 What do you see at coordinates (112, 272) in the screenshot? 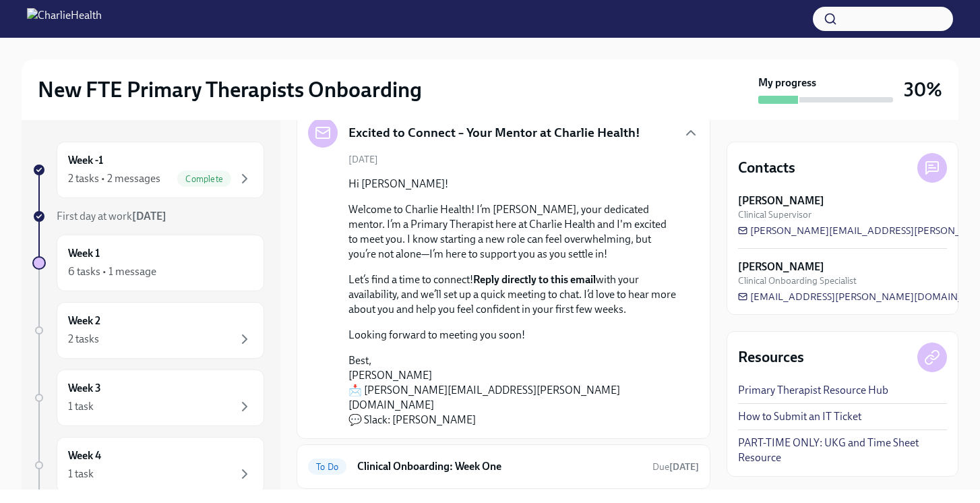
I see `div: 6 tasks • 1 message` at bounding box center [112, 272].